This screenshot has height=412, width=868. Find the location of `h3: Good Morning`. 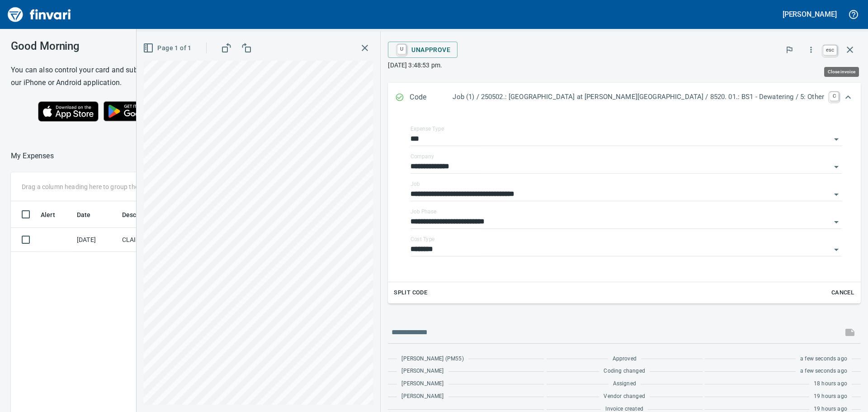

h3: Good Morning is located at coordinates (107, 46).